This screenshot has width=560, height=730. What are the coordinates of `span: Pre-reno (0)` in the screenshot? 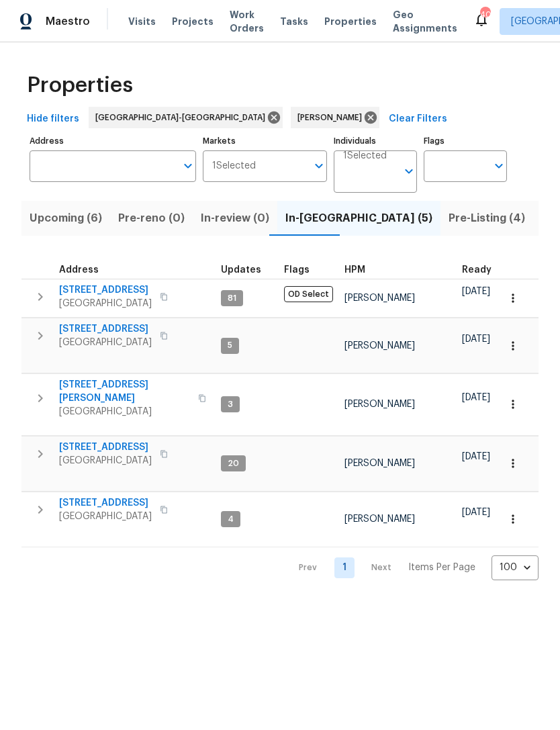 It's located at (151, 219).